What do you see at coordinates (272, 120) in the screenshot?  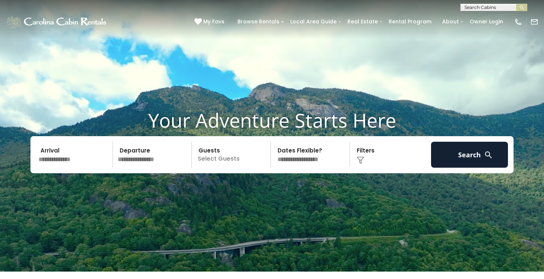 I see `h1: Your Adventure Starts Here` at bounding box center [272, 120].